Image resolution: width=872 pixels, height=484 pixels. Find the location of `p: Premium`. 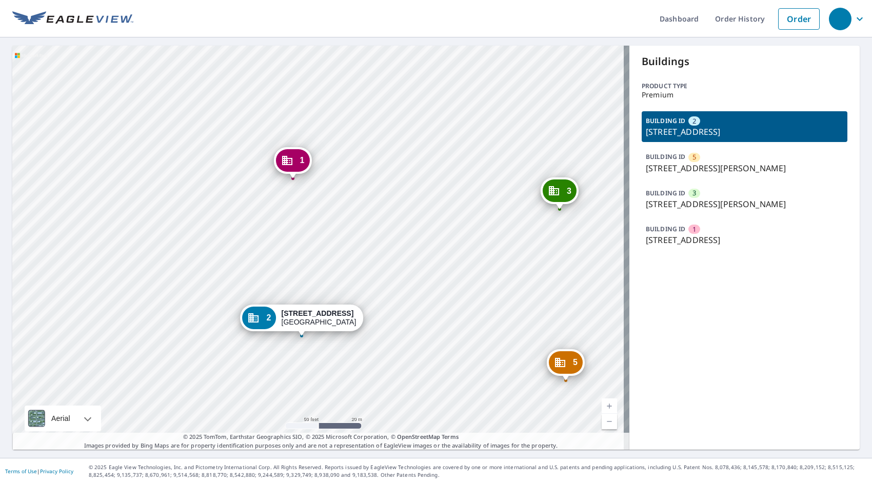

p: Premium is located at coordinates (745, 95).